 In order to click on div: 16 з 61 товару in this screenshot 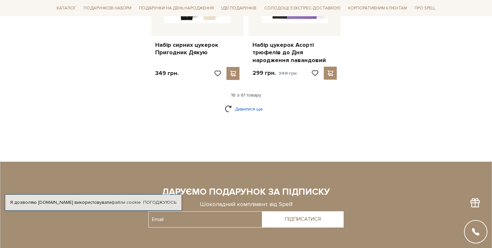, I will do `click(246, 95)`.